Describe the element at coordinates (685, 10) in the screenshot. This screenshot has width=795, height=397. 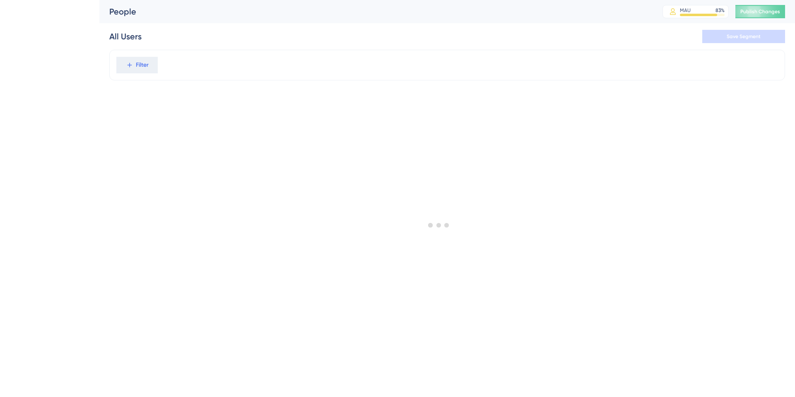
I see `div: MAU` at that location.